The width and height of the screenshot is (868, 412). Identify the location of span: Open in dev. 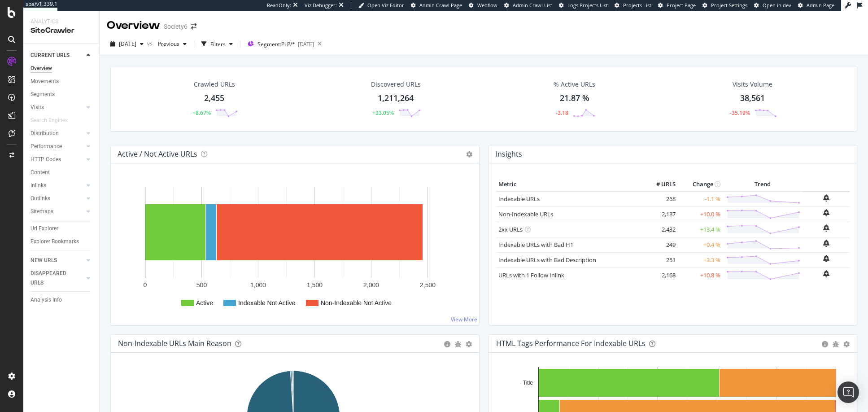
(777, 5).